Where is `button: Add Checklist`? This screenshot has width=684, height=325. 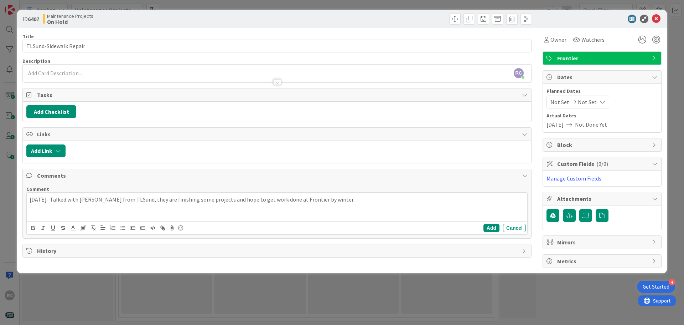 button: Add Checklist is located at coordinates (51, 112).